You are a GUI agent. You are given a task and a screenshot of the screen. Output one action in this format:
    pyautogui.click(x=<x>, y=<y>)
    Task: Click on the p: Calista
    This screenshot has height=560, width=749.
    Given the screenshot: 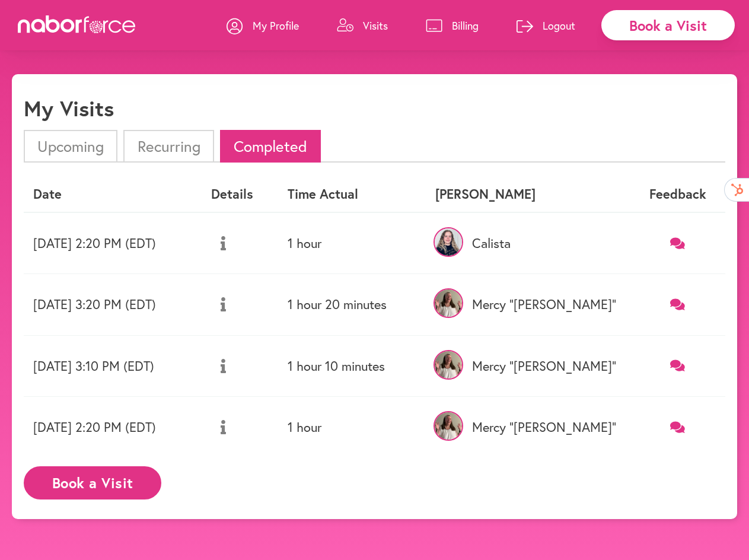 What is the action you would take?
    pyautogui.click(x=528, y=243)
    